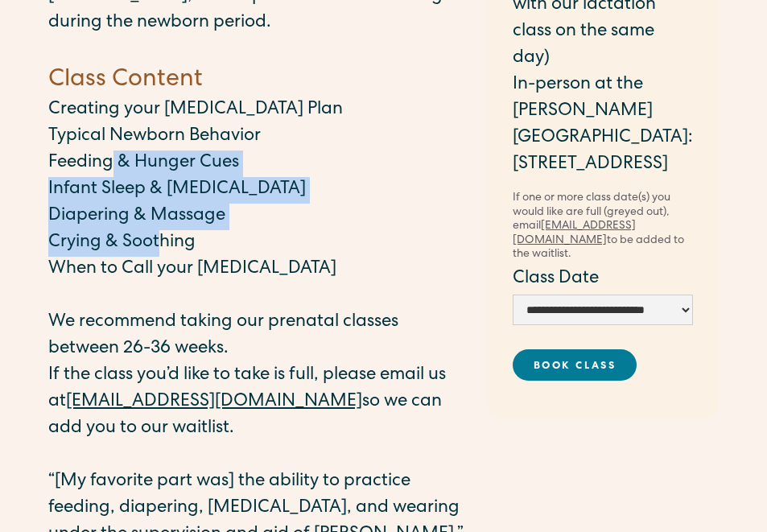 The height and width of the screenshot is (532, 767). Describe the element at coordinates (260, 80) in the screenshot. I see `h4: Class Content` at that location.